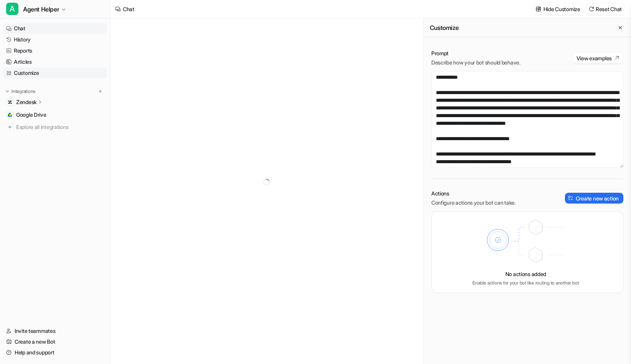 This screenshot has height=364, width=631. What do you see at coordinates (539, 9) in the screenshot?
I see `img: customize` at bounding box center [539, 9].